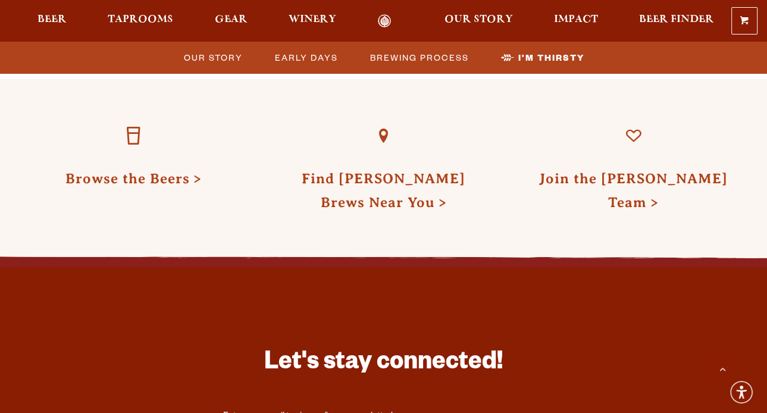 Image resolution: width=767 pixels, height=413 pixels. I want to click on span: Beer Finder, so click(677, 20).